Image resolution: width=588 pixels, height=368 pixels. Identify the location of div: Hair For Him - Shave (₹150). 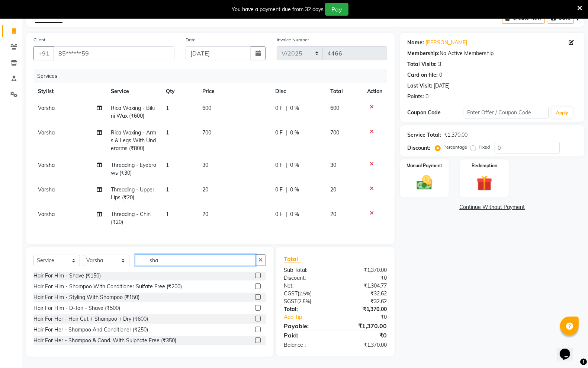
(67, 276).